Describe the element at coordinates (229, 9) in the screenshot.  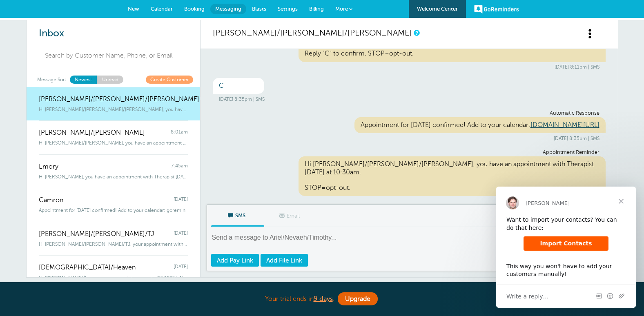
I see `a: Messaging` at that location.